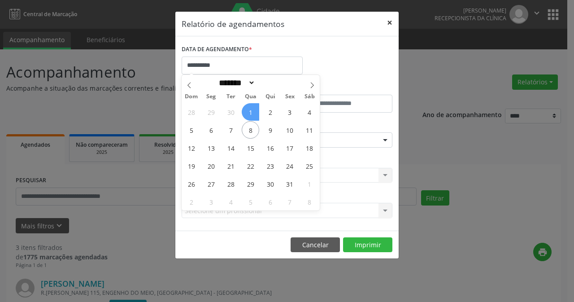 This screenshot has height=302, width=574. What do you see at coordinates (290, 165) in the screenshot?
I see `span: Outubro 24, 2025` at bounding box center [290, 165].